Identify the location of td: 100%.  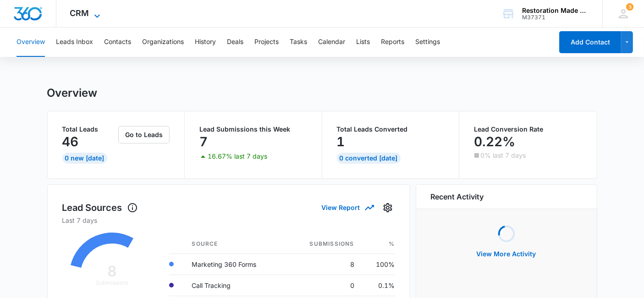
(378, 264).